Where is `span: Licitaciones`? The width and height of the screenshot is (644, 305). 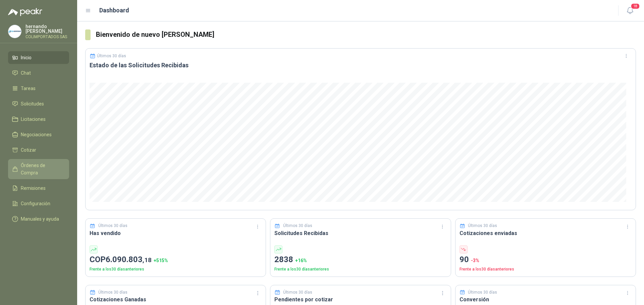 span: Licitaciones is located at coordinates (33, 119).